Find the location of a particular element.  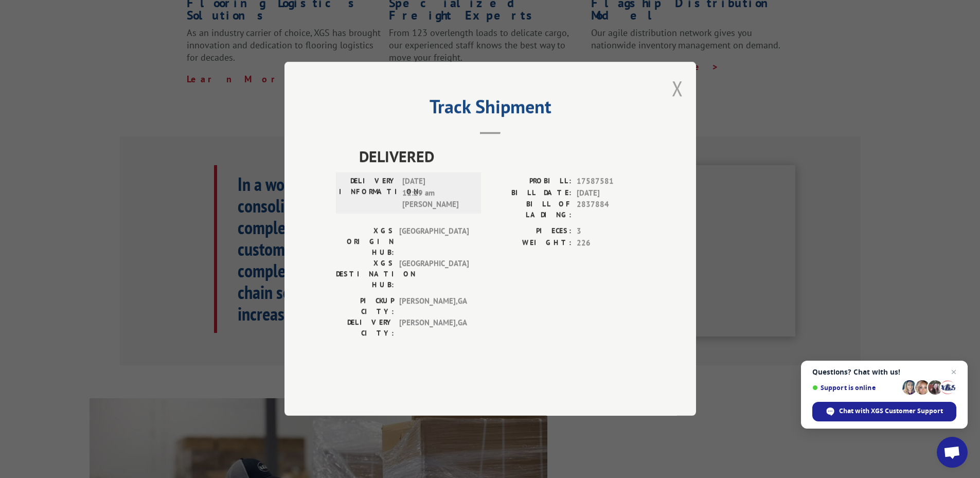

label: WEIGHT: is located at coordinates (531, 243).